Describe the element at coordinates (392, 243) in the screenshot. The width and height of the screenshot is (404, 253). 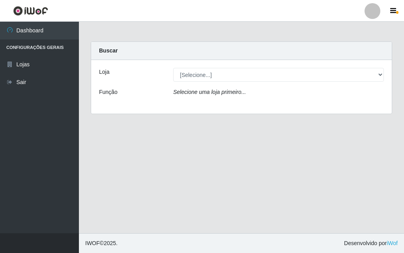
I see `a: iWof` at that location.